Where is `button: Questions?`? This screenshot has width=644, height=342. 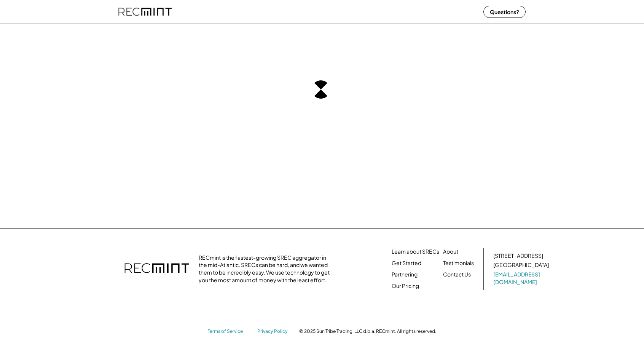 button: Questions? is located at coordinates (504, 12).